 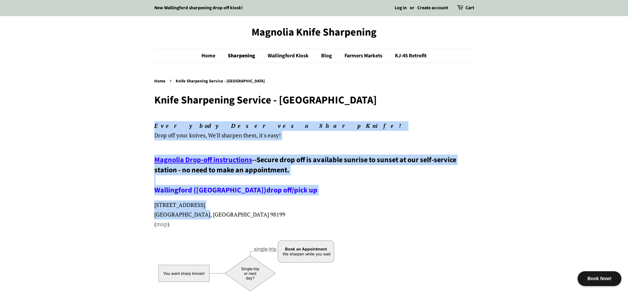 What do you see at coordinates (412, 8) in the screenshot?
I see `li: or` at bounding box center [412, 8].